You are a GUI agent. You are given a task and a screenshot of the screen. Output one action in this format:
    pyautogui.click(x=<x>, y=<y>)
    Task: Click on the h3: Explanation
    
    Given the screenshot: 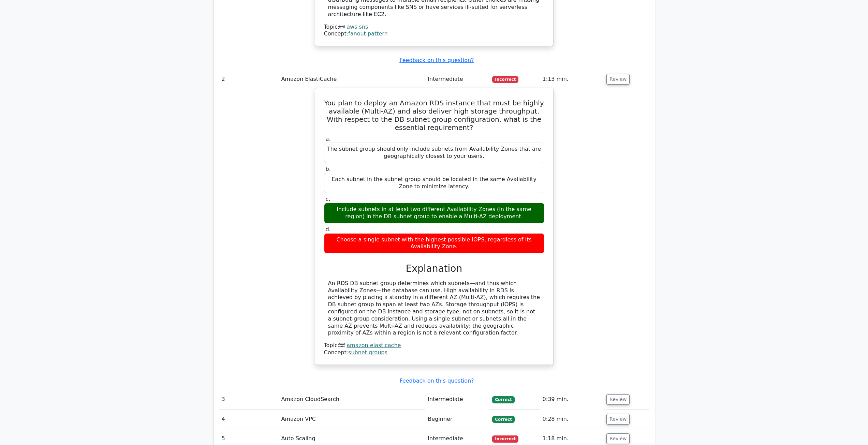 What is the action you would take?
    pyautogui.click(x=434, y=269)
    